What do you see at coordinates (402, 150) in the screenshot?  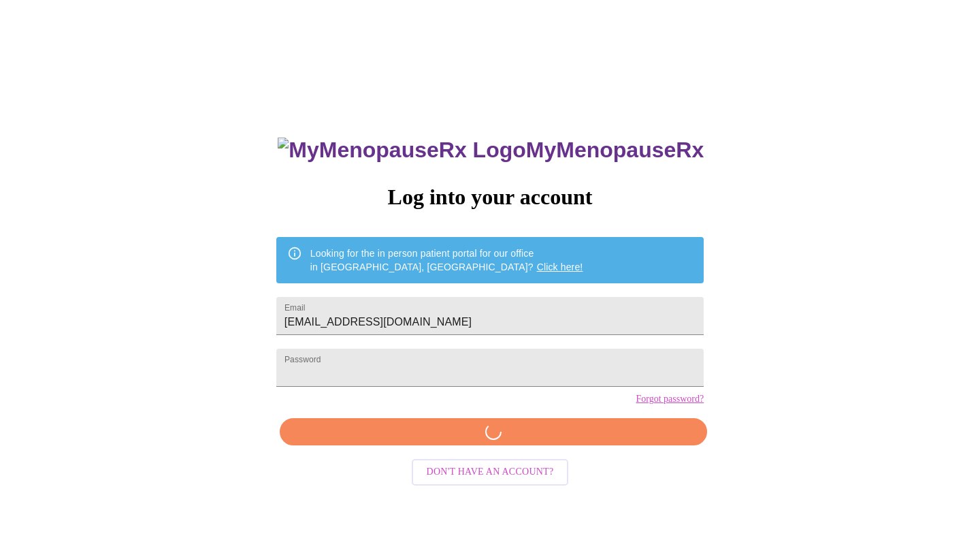 I see `img: MyMenopauseRx Logo` at bounding box center [402, 150].